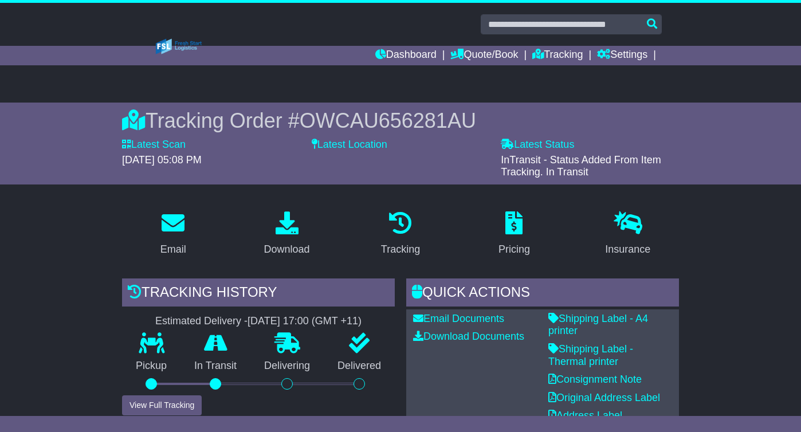  Describe the element at coordinates (162, 405) in the screenshot. I see `button: View Full Tracking` at that location.